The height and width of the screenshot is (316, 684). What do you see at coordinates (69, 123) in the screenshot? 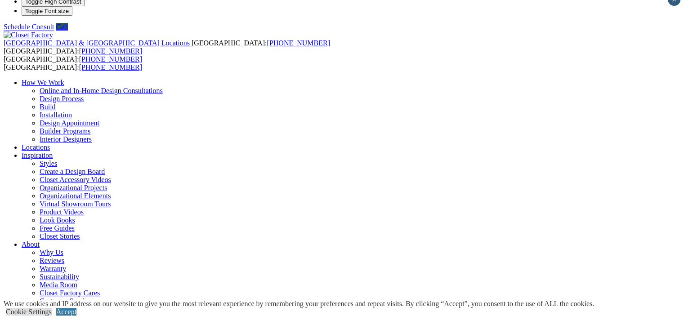
I see `a: Design Appointment` at bounding box center [69, 123].